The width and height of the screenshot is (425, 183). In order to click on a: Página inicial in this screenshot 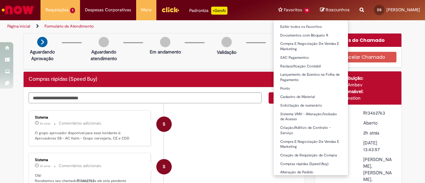, I will do `click(19, 26)`.